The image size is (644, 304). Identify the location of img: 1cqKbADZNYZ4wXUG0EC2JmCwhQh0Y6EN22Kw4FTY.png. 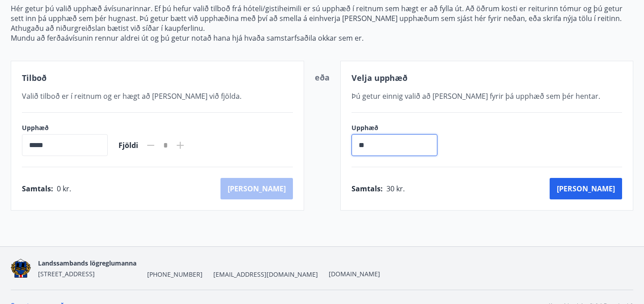
(21, 268).